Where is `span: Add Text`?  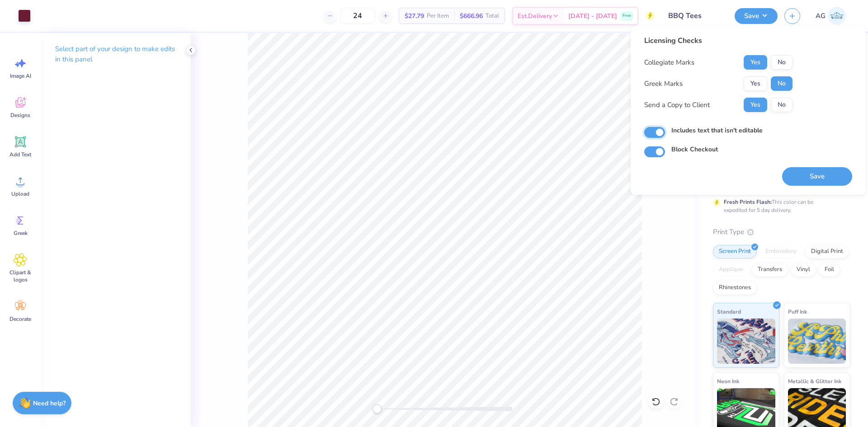 span: Add Text is located at coordinates (20, 155).